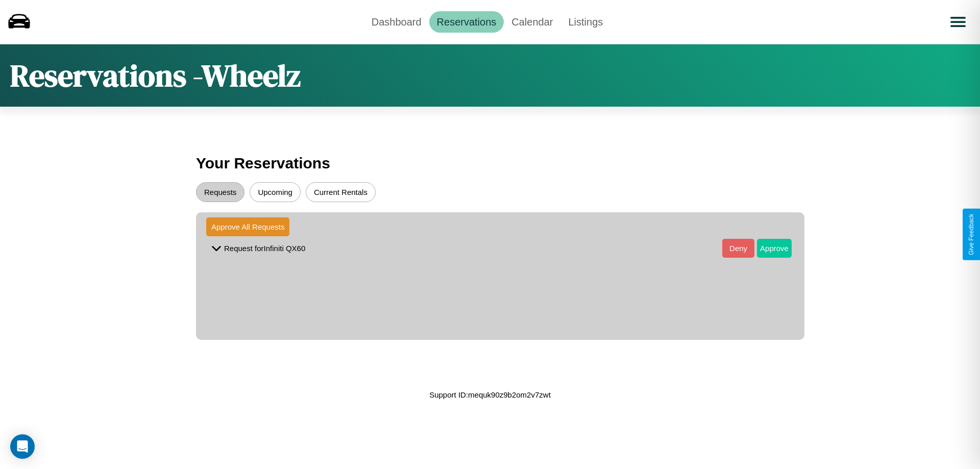 This screenshot has width=980, height=469. Describe the element at coordinates (774, 248) in the screenshot. I see `button: Approve` at that location.